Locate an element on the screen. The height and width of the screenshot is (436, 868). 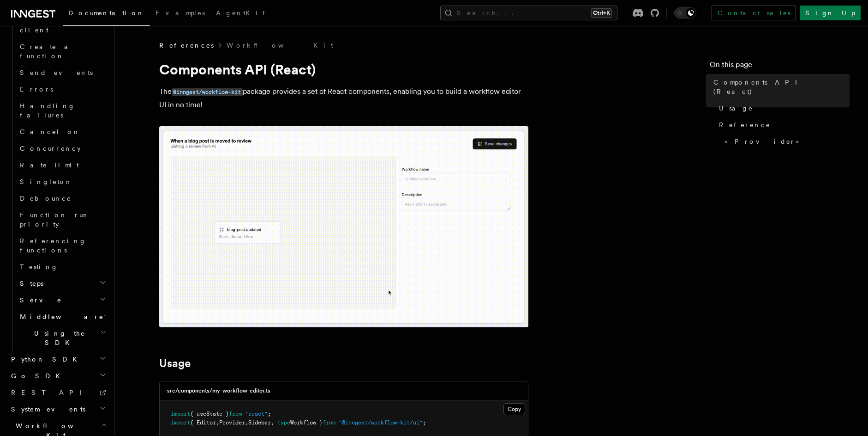
span: System events is located at coordinates (46, 409).